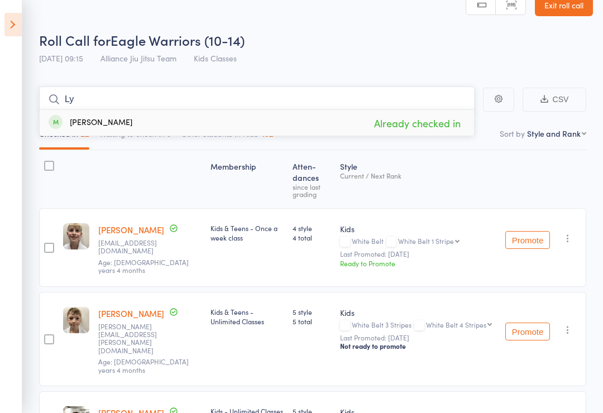 The height and width of the screenshot is (413, 603). Describe the element at coordinates (512, 133) in the screenshot. I see `label: Sort by` at that location.